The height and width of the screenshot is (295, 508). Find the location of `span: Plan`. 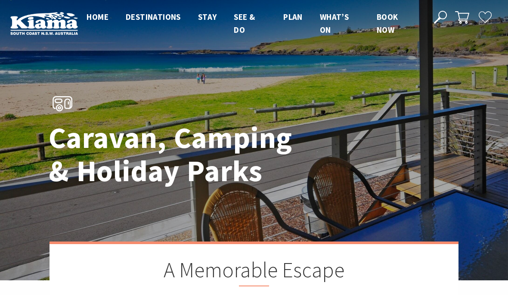

span: Plan is located at coordinates (293, 17).